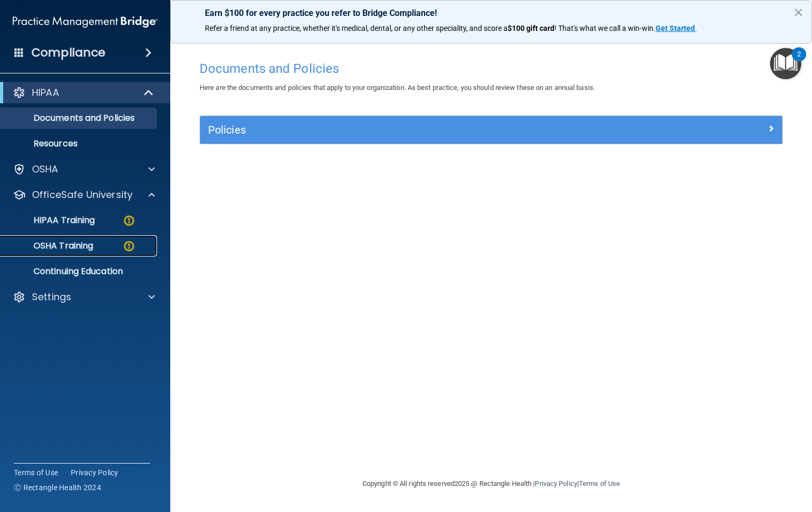 This screenshot has width=812, height=512. What do you see at coordinates (84, 195) in the screenshot?
I see `a: OfficeSafe University` at bounding box center [84, 195].